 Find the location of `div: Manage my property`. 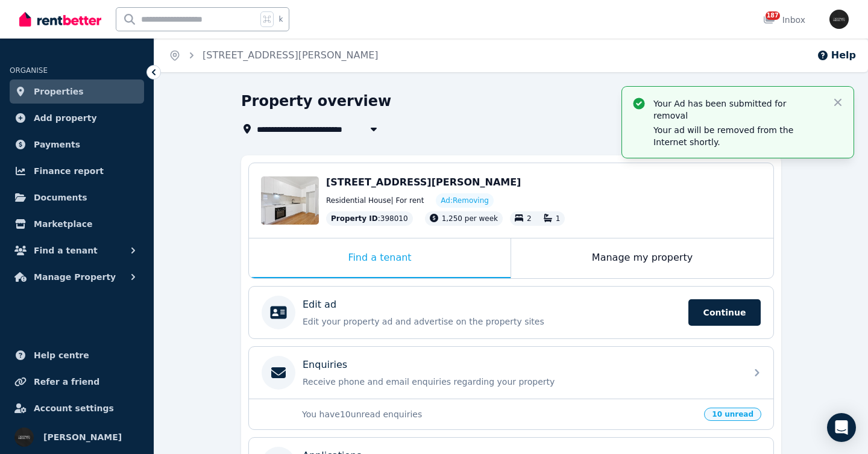

div: Manage my property is located at coordinates (642, 259).